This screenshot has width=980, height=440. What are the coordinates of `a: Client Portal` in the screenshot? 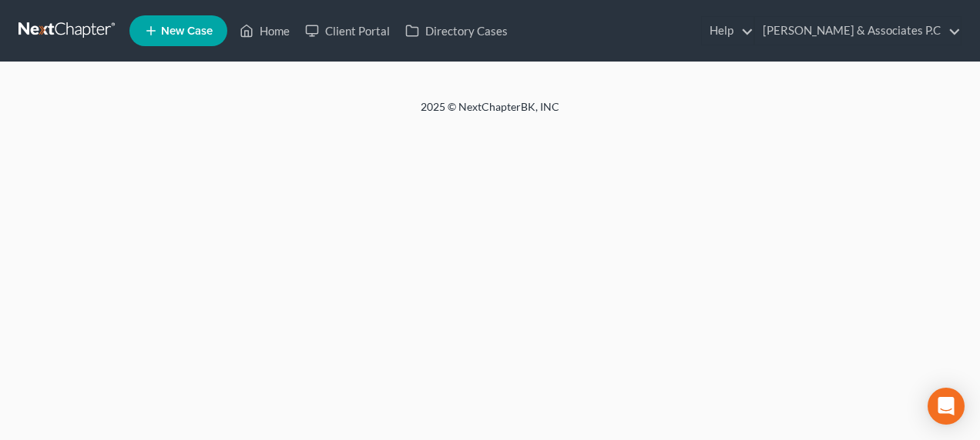 It's located at (347, 30).